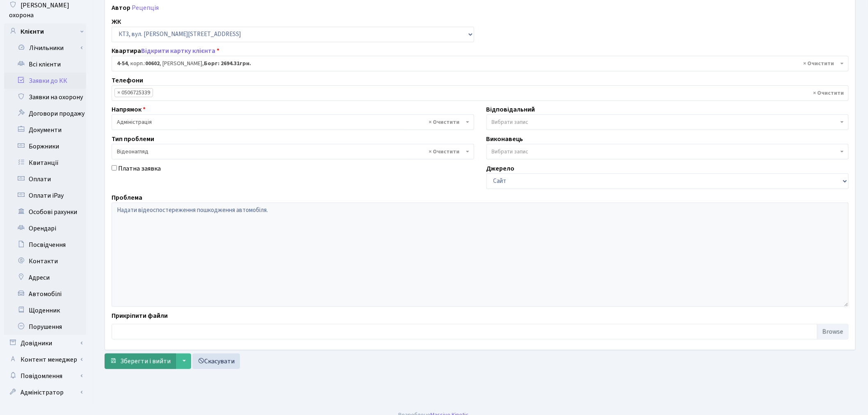 The height and width of the screenshot is (415, 868). I want to click on a: Оплати, so click(45, 179).